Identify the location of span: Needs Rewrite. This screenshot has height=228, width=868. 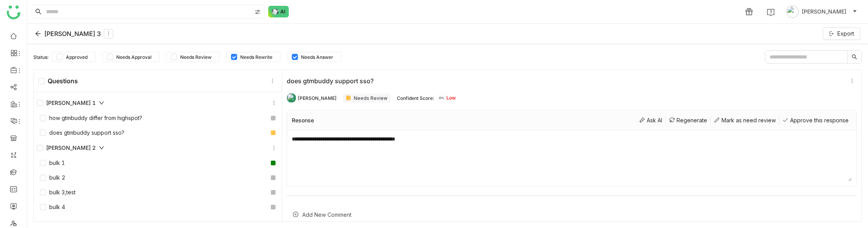
(256, 57).